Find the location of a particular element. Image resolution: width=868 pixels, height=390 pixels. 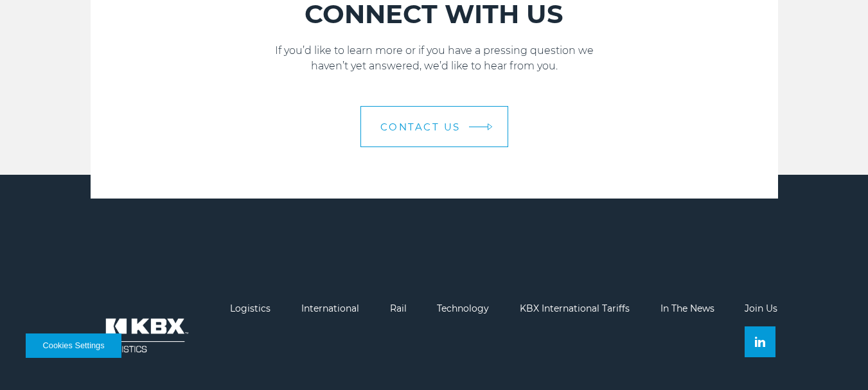

img: kbx logo is located at coordinates (145, 335).